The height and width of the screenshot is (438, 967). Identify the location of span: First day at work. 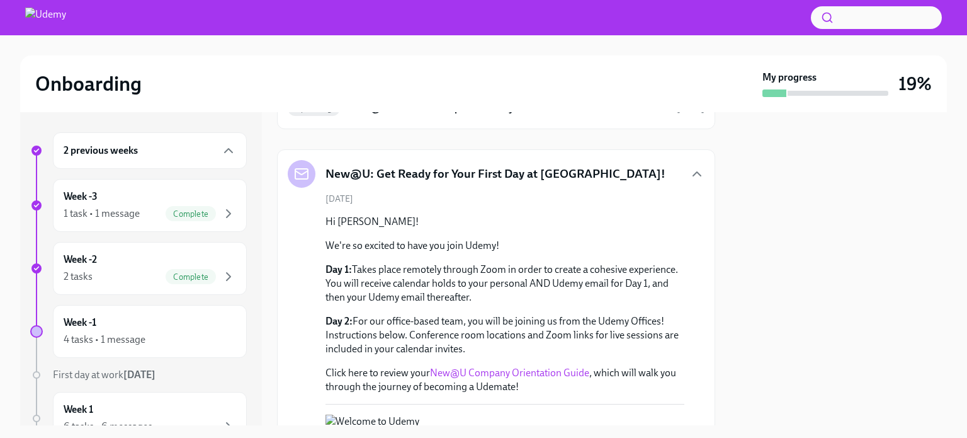
(104, 374).